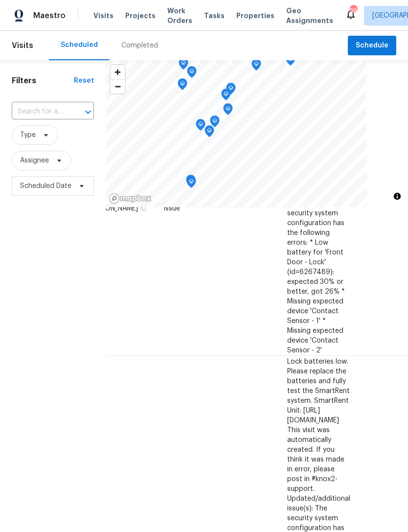  What do you see at coordinates (50, 15) in the screenshot?
I see `span: Maestro` at bounding box center [50, 15].